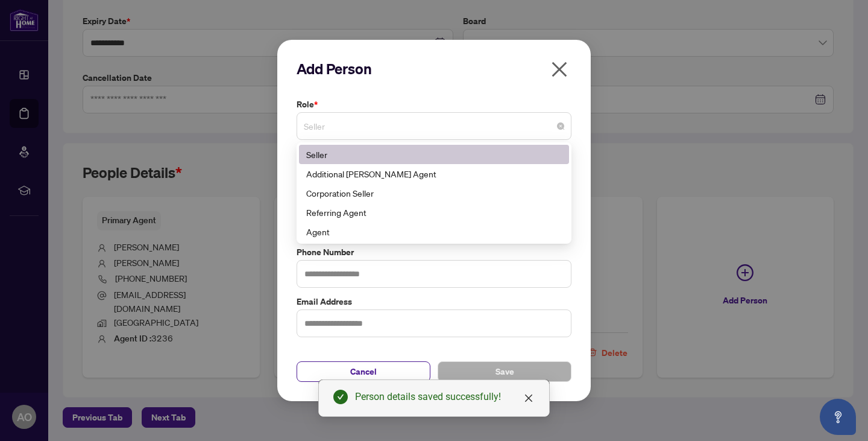 The image size is (868, 441). Describe the element at coordinates (434, 192) in the screenshot. I see `div: Corporation Seller` at that location.